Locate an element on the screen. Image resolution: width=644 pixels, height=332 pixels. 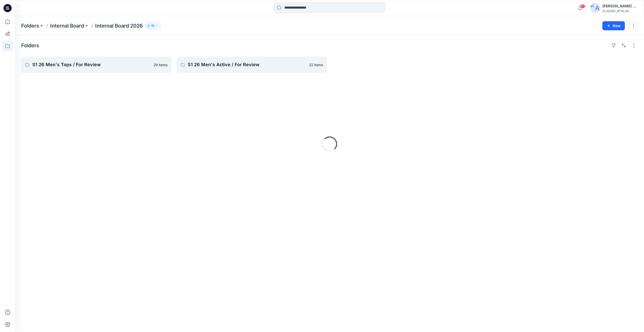
button: 15 is located at coordinates (153, 26).